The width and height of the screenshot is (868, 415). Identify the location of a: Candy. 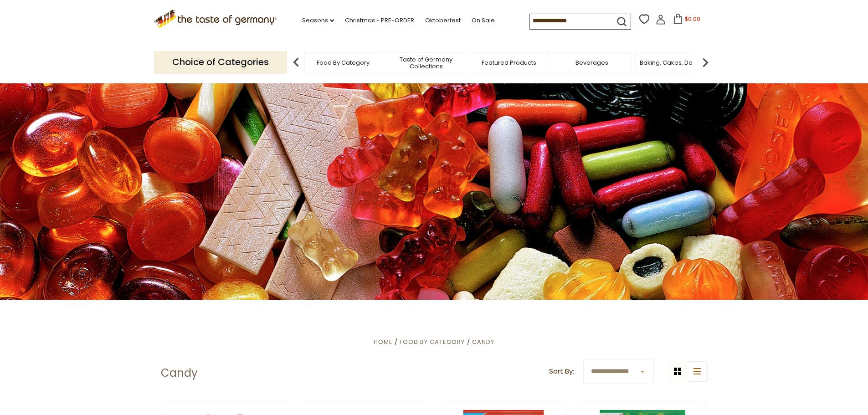
(483, 342).